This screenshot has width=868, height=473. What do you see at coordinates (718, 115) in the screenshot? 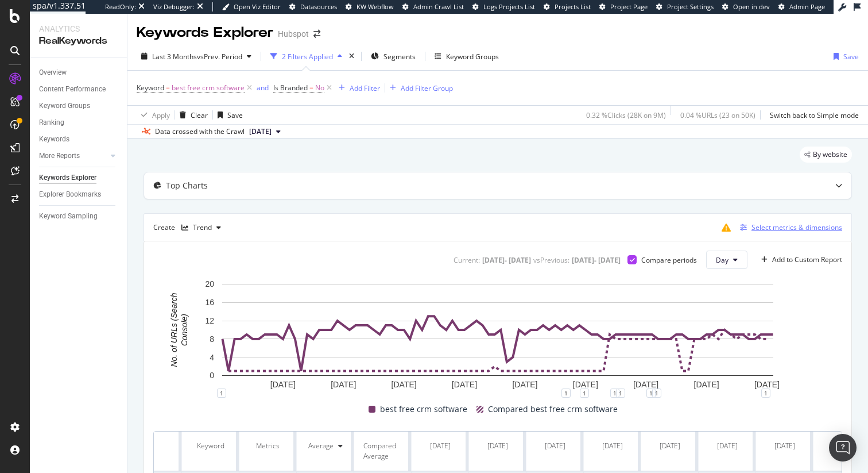
I see `div: 0.04 % URLs ( 23 on 50K )` at bounding box center [718, 115].